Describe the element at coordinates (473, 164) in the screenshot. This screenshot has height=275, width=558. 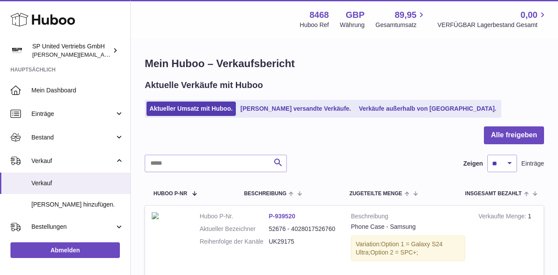
I see `label: Zeigen` at that location.